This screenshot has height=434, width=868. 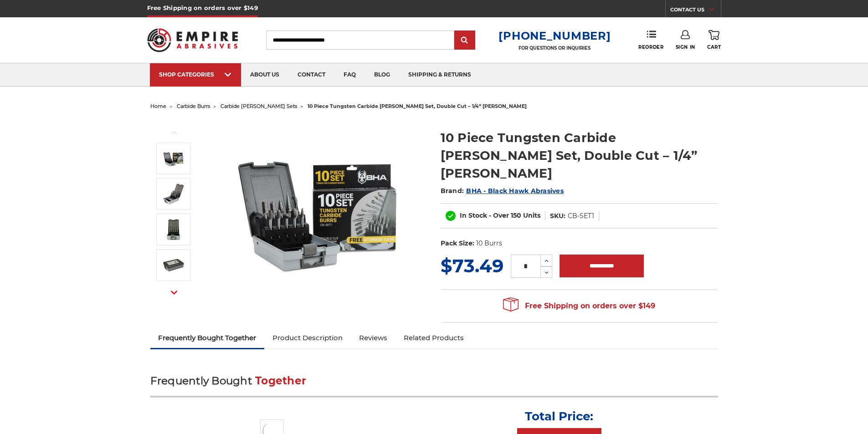 What do you see at coordinates (515, 191) in the screenshot?
I see `a: BHA - Black Hawk Abrasives` at bounding box center [515, 191].